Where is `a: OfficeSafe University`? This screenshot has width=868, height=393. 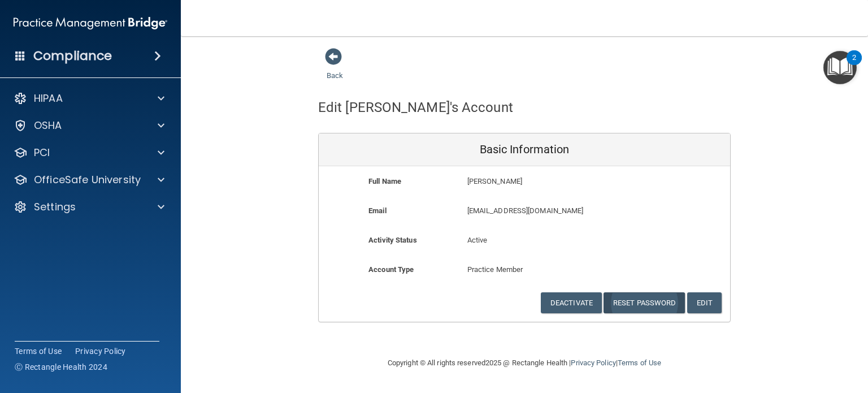 a: OfficeSafe University is located at coordinates (89, 180).